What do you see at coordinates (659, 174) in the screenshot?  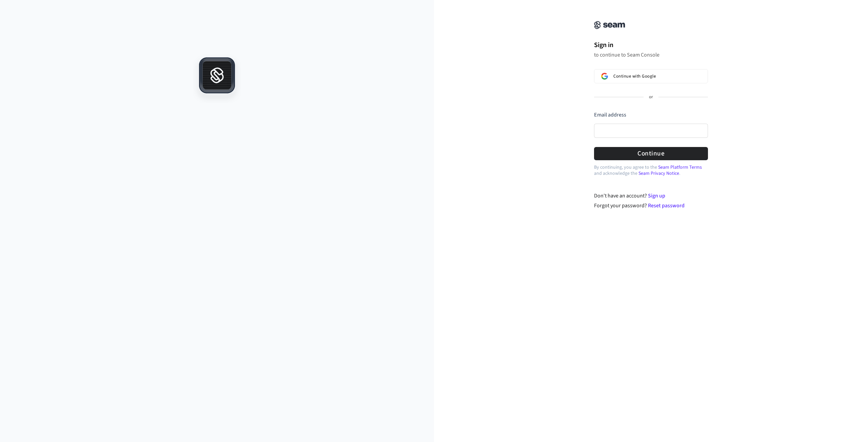 I see `a: Seam Privacy Notice` at bounding box center [659, 174].